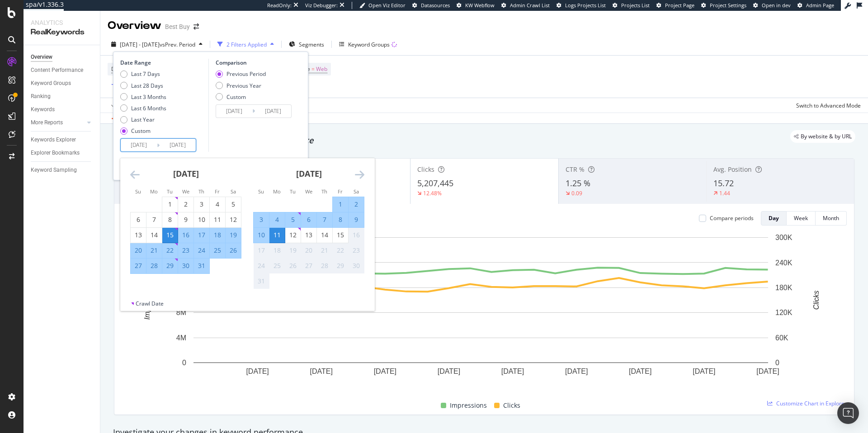 The width and height of the screenshot is (868, 433). What do you see at coordinates (186, 235) in the screenshot?
I see `td: Selected. Wednesday, July 16, 2025` at bounding box center [186, 235].